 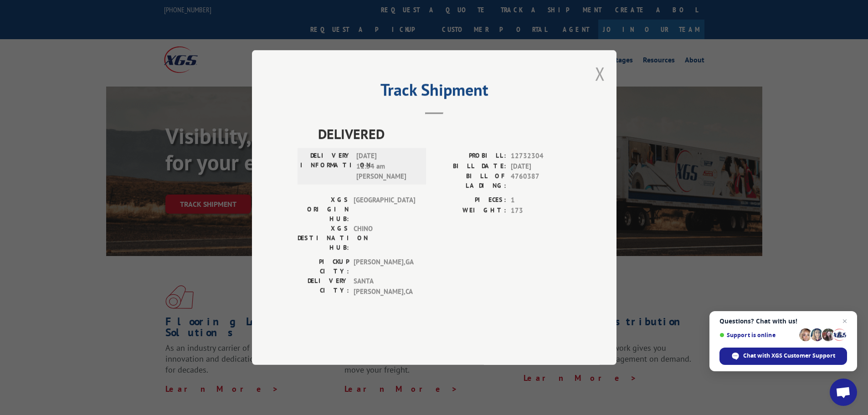 I want to click on div: Open chat, so click(x=843, y=392).